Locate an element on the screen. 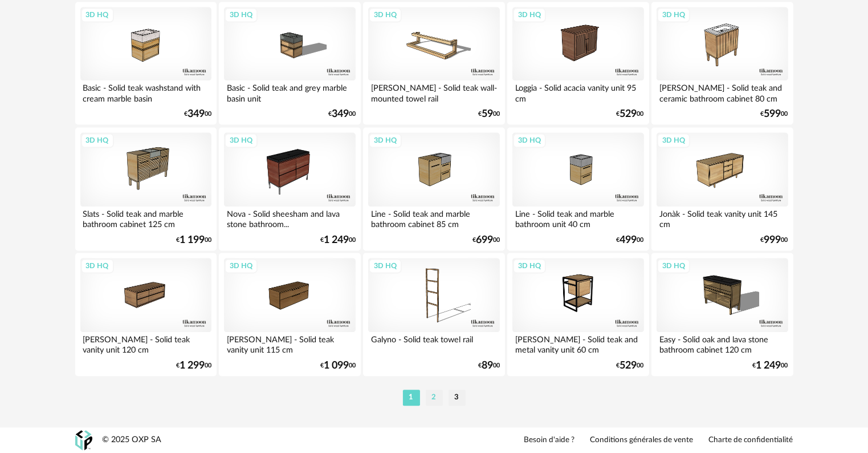  a: Charte de confidentialité is located at coordinates (751, 440).